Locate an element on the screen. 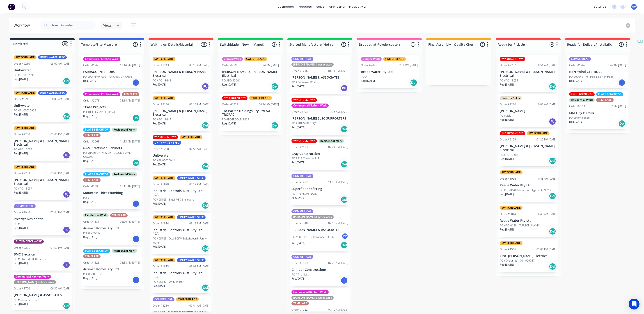  p: Reade Water Pty Ltd is located at coordinates (528, 185).